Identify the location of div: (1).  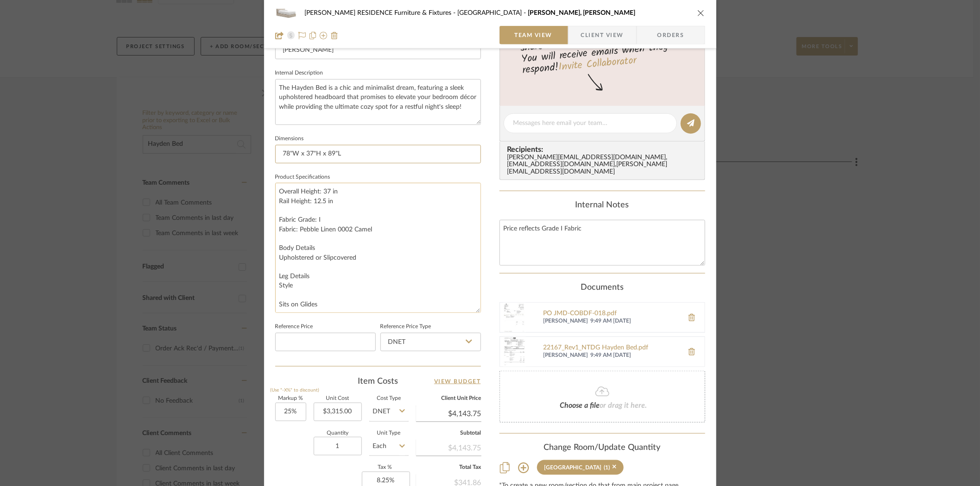
(607, 468).